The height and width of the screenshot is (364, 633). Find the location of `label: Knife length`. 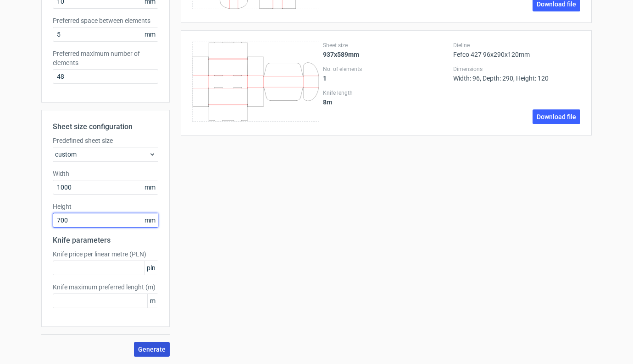

label: Knife length is located at coordinates (386, 93).